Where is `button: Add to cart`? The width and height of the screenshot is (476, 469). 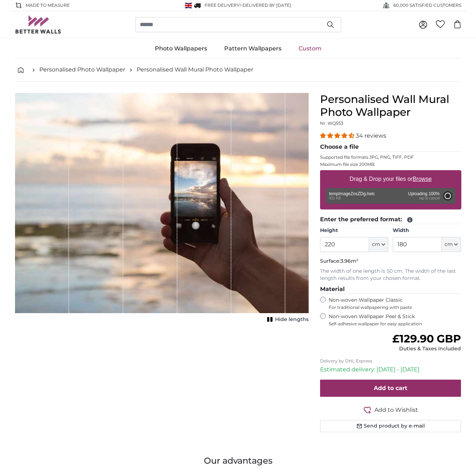
button: Add to cart is located at coordinates (391, 388).